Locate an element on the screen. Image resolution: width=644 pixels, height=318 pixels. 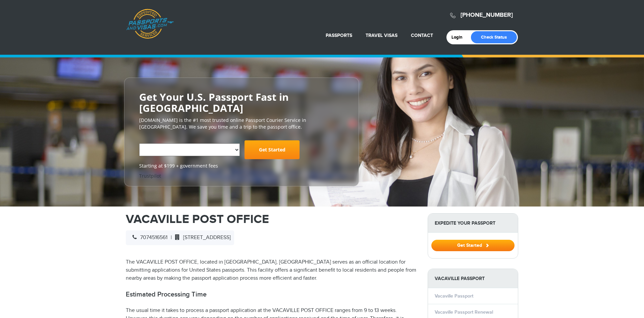
strong: Vacaville Passport is located at coordinates (473, 278).